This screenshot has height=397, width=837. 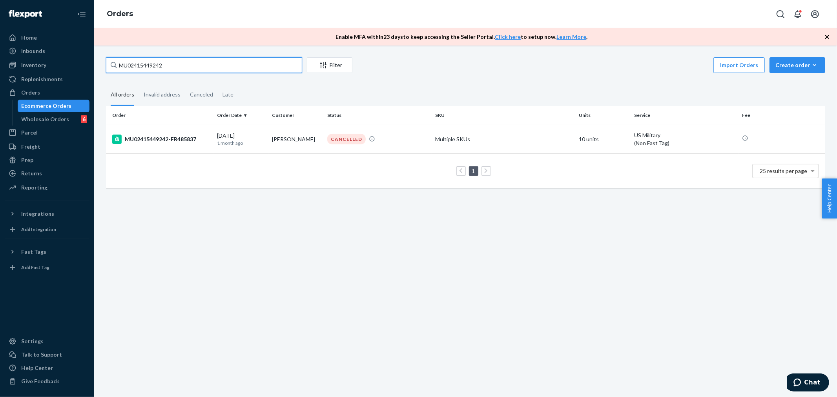 What do you see at coordinates (42, 355) in the screenshot?
I see `div: Talk to Support` at bounding box center [42, 355].